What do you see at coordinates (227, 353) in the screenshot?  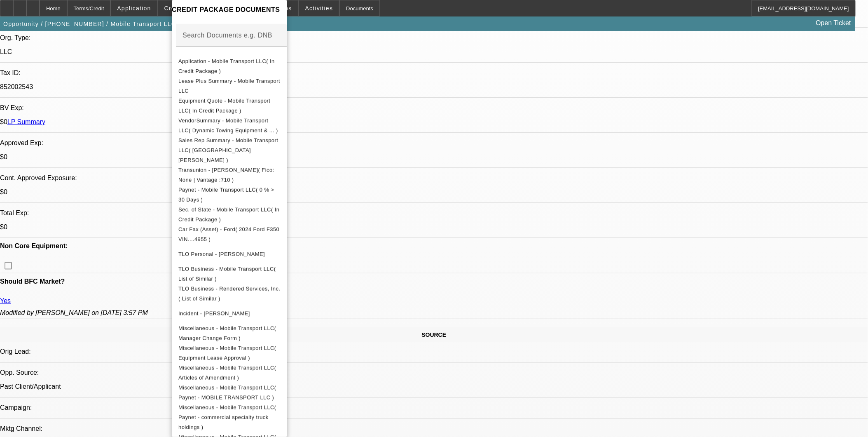 I see `span: Miscellaneous - Mobile Transport LLC( Equipment Lease Approval )` at bounding box center [227, 353].